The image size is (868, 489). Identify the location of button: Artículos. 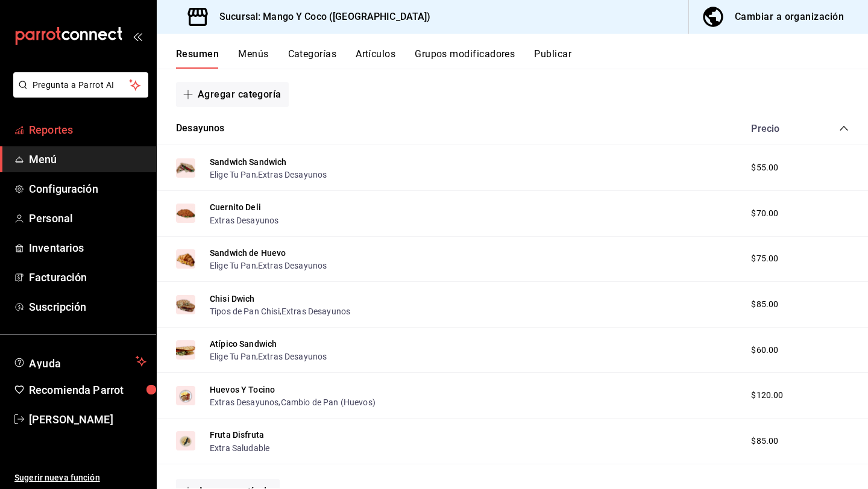
(375, 59).